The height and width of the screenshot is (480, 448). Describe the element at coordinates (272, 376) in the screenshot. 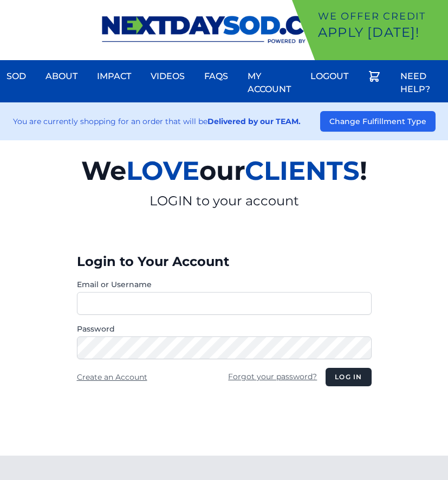

I see `a: Forgot your password?` at that location.